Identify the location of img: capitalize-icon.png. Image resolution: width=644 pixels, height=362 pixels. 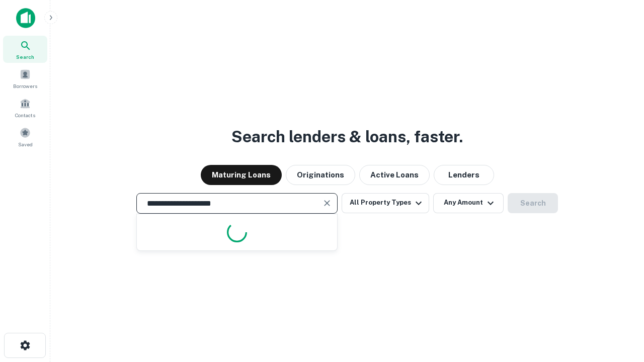
(26, 18).